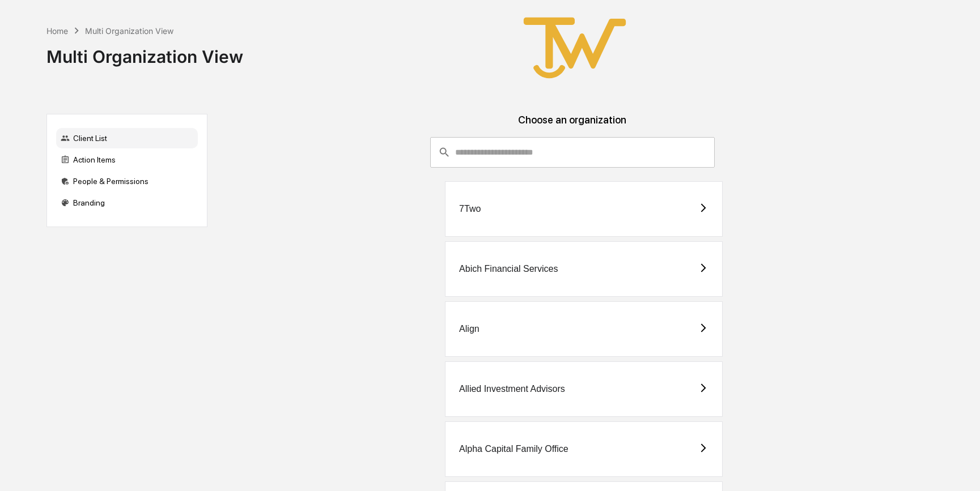 Image resolution: width=980 pixels, height=491 pixels. Describe the element at coordinates (572, 152) in the screenshot. I see `div: consultant-dashboard__filter-organizations-search-bar` at that location.